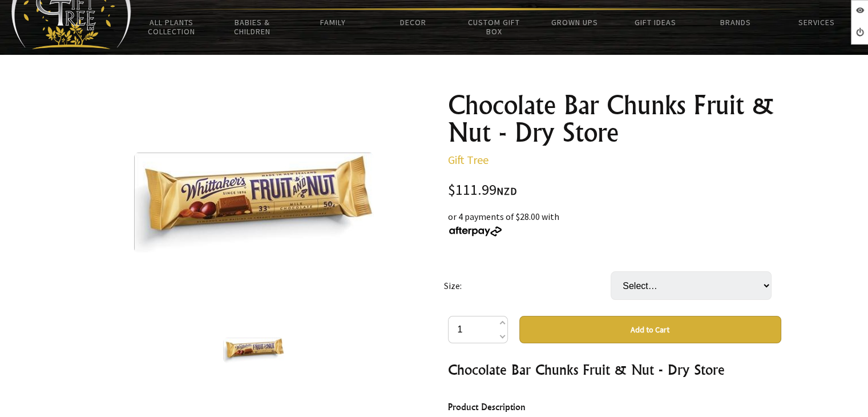 The height and width of the screenshot is (417, 868). What do you see at coordinates (414, 22) in the screenshot?
I see `a: Decor` at bounding box center [414, 22].